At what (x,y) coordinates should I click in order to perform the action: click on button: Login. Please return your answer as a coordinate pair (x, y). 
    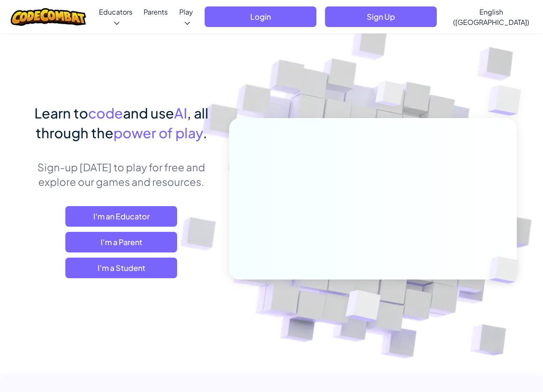
    Looking at the image, I should click on (260, 17).